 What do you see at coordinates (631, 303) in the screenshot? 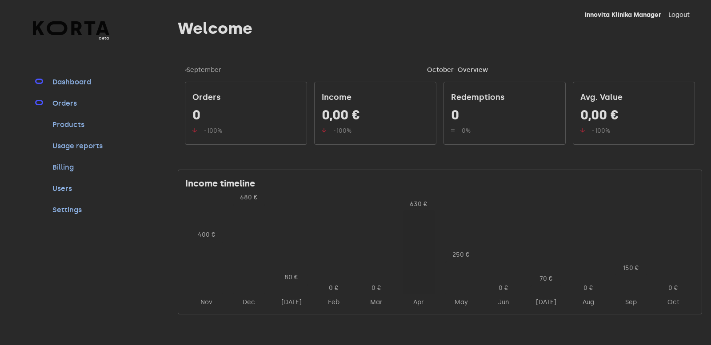
I see `div: 2025-Sep` at bounding box center [631, 303].